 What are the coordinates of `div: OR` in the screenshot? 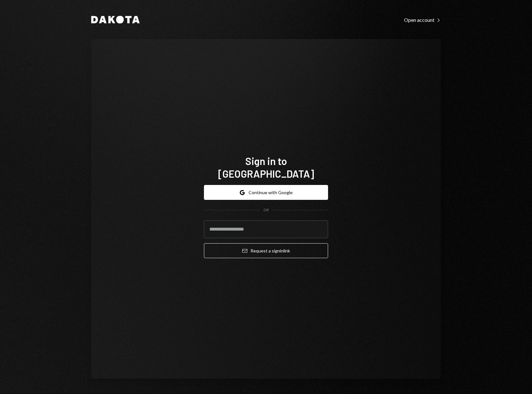 It's located at (266, 210).